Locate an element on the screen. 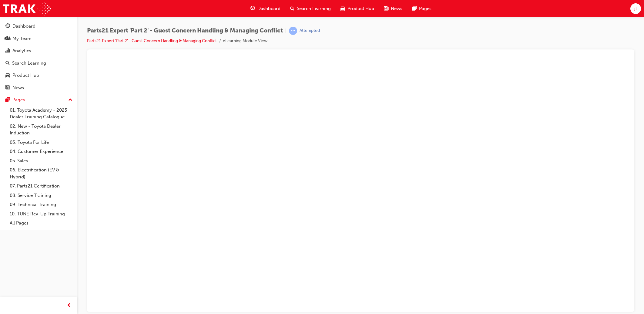 Image resolution: width=644 pixels, height=314 pixels. a: guage-iconDashboard is located at coordinates (265, 9).